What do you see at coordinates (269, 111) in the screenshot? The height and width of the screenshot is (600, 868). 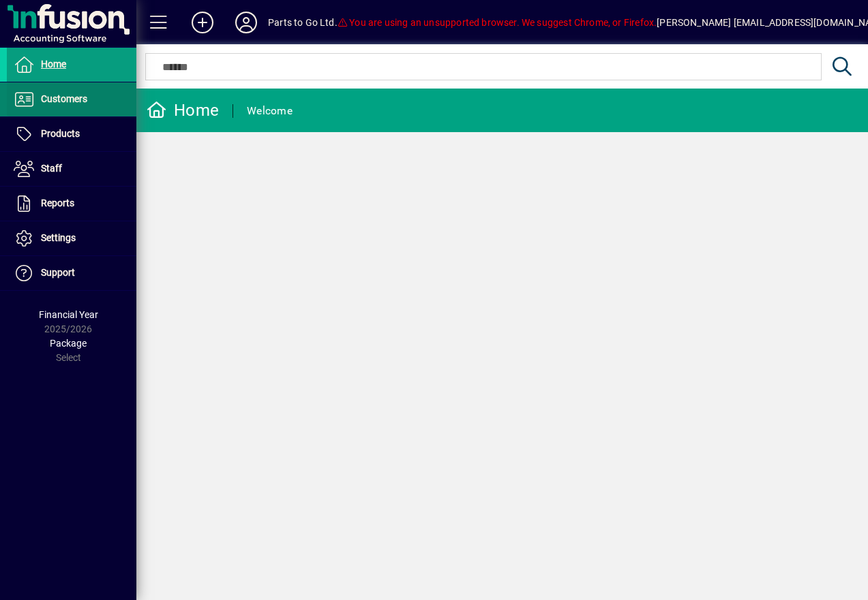 I see `div: Welcome` at bounding box center [269, 111].